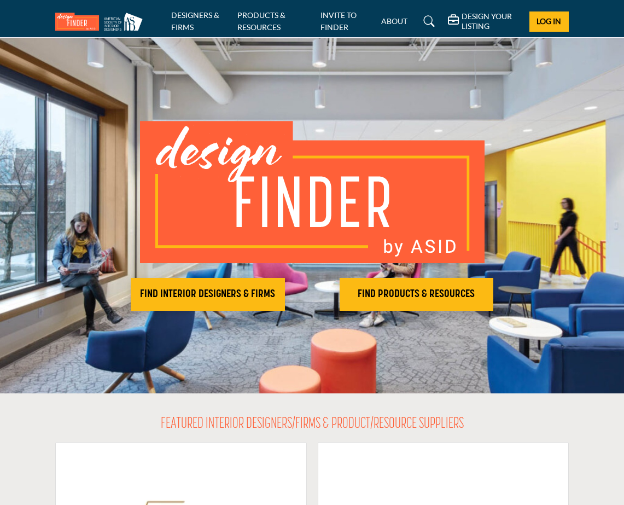 Image resolution: width=624 pixels, height=505 pixels. I want to click on button: Log In, so click(549, 21).